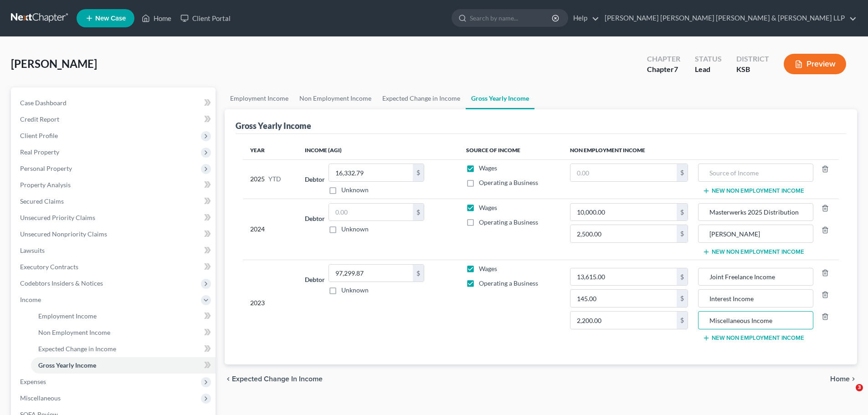 The image size is (868, 415). Describe the element at coordinates (859, 388) in the screenshot. I see `span: 3` at that location.